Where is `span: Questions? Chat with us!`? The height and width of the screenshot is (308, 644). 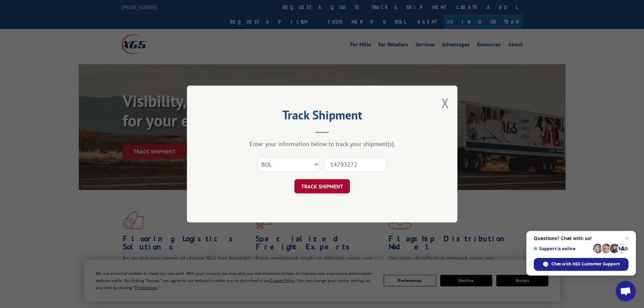 span: Questions? Chat with us! is located at coordinates (581, 239).